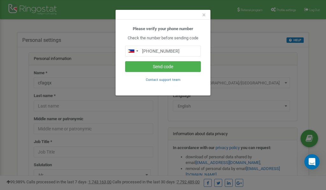 The width and height of the screenshot is (326, 190). What do you see at coordinates (163, 38) in the screenshot?
I see `p: Check the number before sending code` at bounding box center [163, 38].